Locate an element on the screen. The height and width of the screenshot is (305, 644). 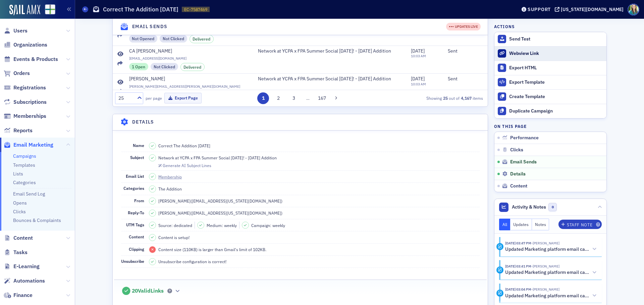
strong: 4,167 is located at coordinates (466, 98).